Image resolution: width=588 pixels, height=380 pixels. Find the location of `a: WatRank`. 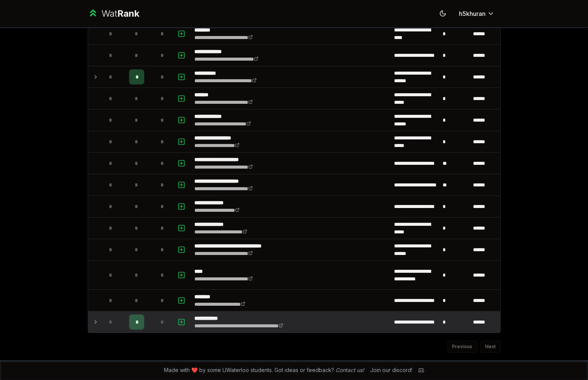

a: WatRank is located at coordinates (113, 14).